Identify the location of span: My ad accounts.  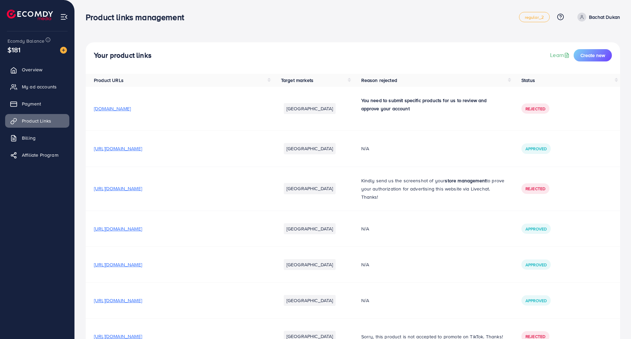
(39, 87).